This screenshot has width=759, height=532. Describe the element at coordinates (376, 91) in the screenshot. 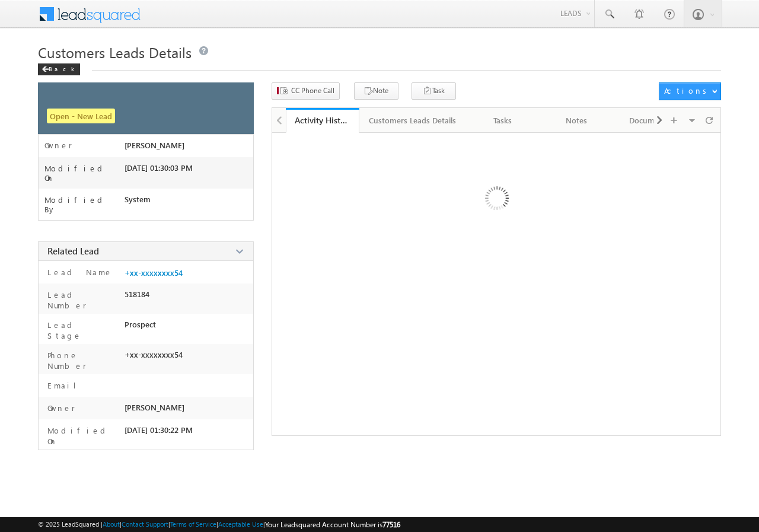

I see `button: Note` at that location.